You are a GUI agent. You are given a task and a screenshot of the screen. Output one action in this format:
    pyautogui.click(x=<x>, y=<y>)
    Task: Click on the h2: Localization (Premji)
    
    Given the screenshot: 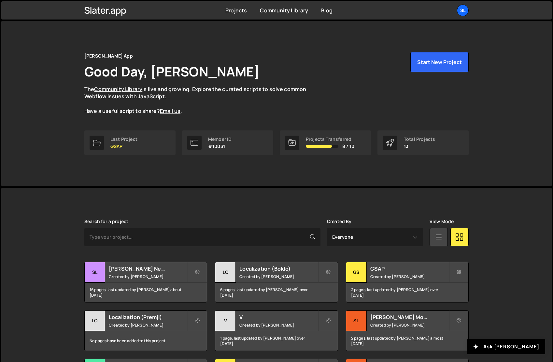 What is the action you would take?
    pyautogui.click(x=148, y=317)
    